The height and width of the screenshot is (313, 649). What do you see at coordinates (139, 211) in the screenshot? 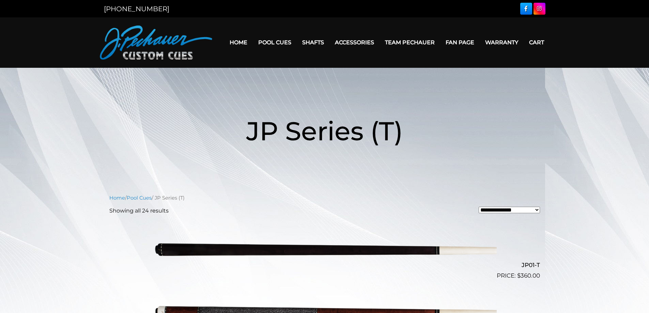
I see `p: Showing all 24 results` at bounding box center [139, 211].